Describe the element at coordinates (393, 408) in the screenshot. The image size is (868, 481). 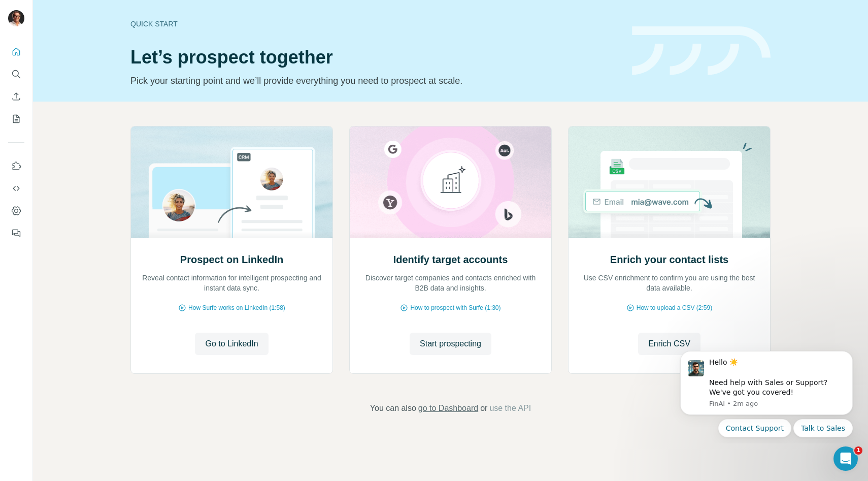
I see `span: You can also` at that location.